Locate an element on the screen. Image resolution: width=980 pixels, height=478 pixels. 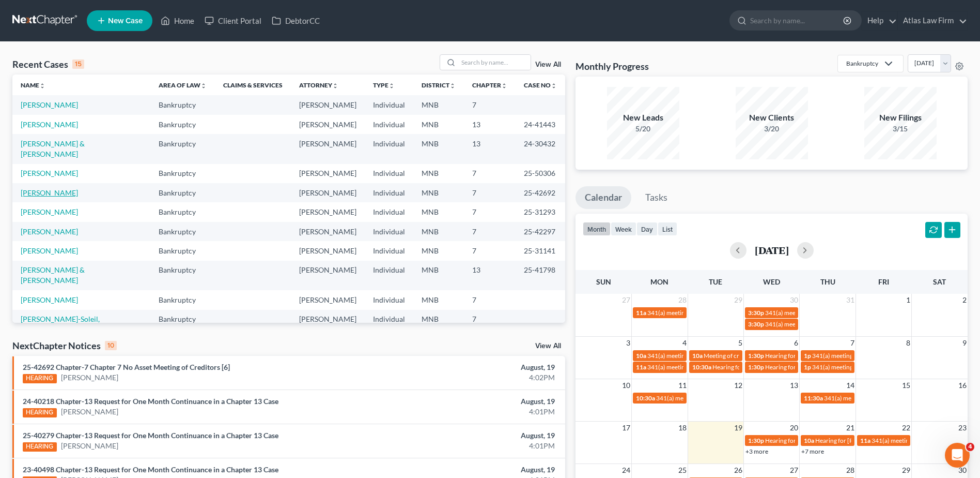
span: New Case is located at coordinates (125, 20).